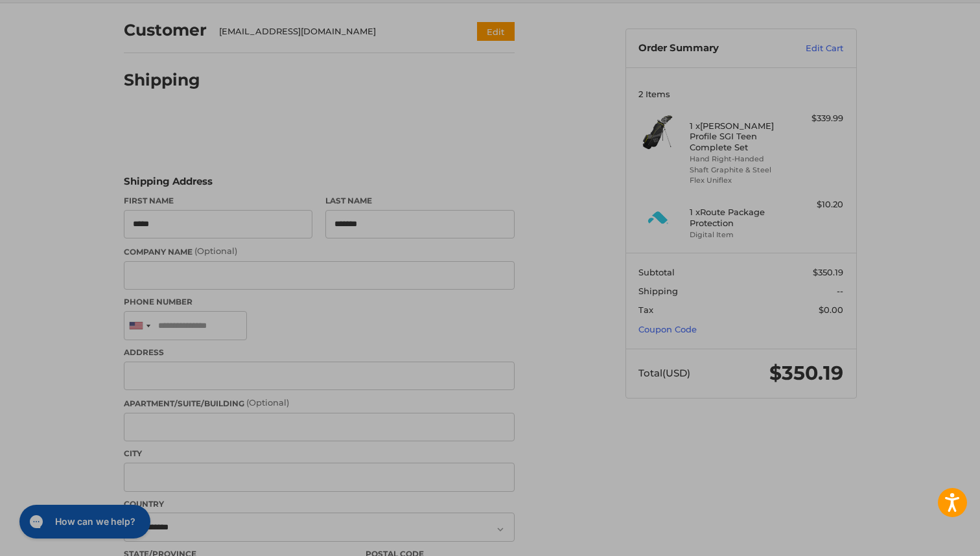  Describe the element at coordinates (319, 504) in the screenshot. I see `label: Country` at that location.